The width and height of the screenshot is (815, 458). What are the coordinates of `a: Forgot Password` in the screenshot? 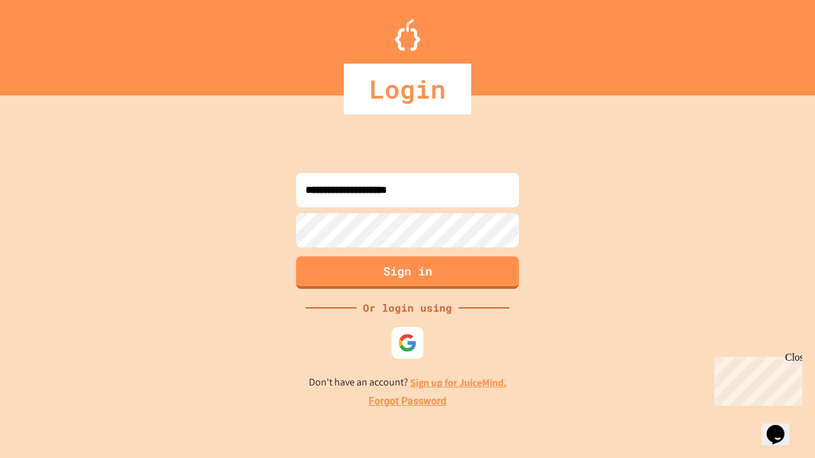 It's located at (408, 402).